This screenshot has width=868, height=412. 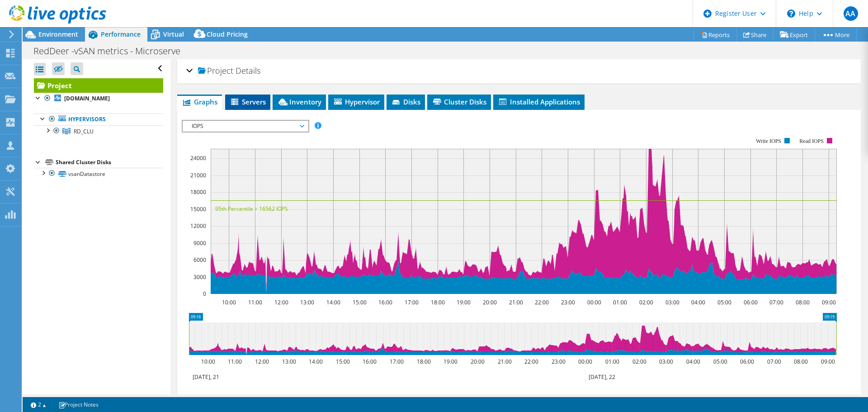 I want to click on text: 9000, so click(x=200, y=243).